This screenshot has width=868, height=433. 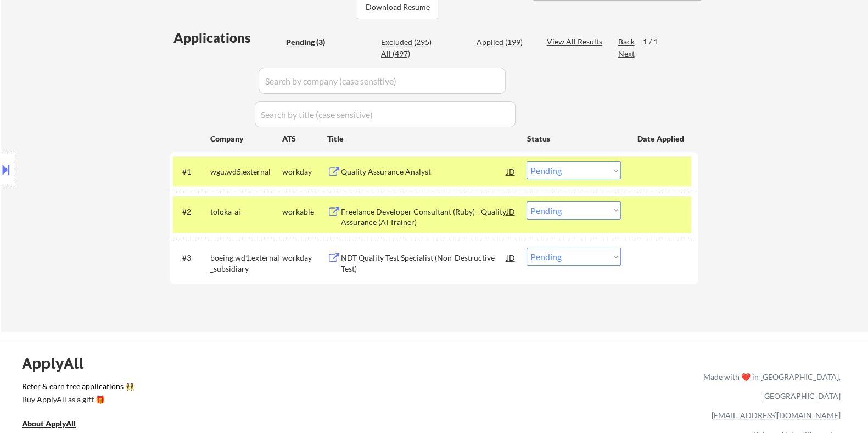 I want to click on div: All (497), so click(x=409, y=54).